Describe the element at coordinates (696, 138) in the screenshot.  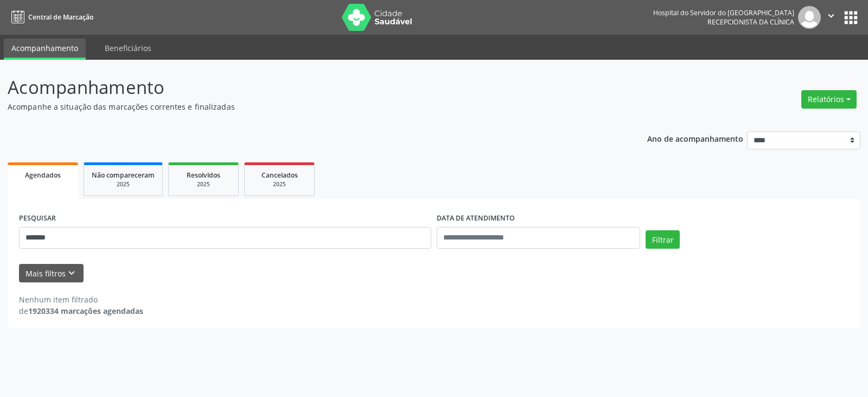
I see `p: Ano de acompanhamento` at that location.